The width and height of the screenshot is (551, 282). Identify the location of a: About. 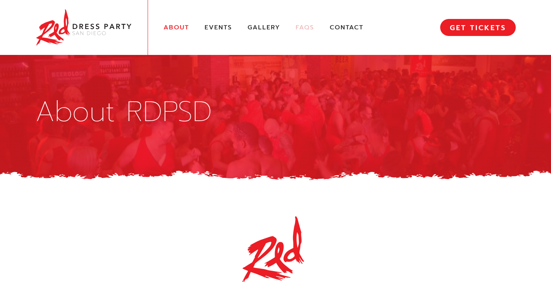
(176, 27).